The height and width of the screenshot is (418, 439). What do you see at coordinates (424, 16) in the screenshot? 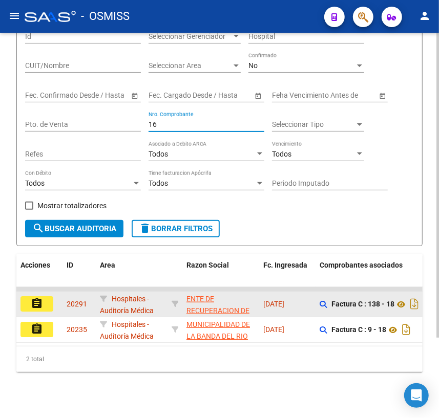
I see `mat-icon: person` at bounding box center [424, 16].